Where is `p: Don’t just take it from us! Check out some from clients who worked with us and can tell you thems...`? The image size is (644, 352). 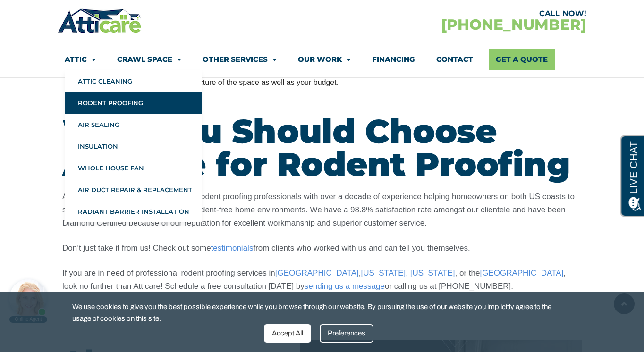 p: Don’t just take it from us! Check out some from clients who worked with us and can tell you thems... is located at coordinates (322, 248).